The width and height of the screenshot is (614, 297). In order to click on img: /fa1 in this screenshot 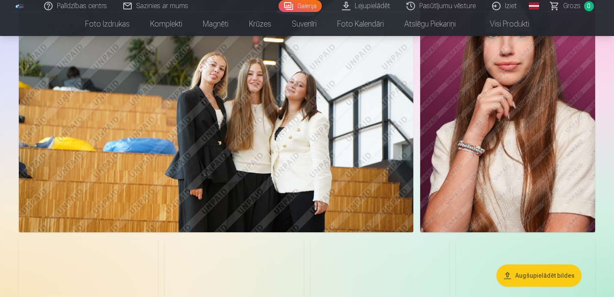, I will do `click(20, 6)`.